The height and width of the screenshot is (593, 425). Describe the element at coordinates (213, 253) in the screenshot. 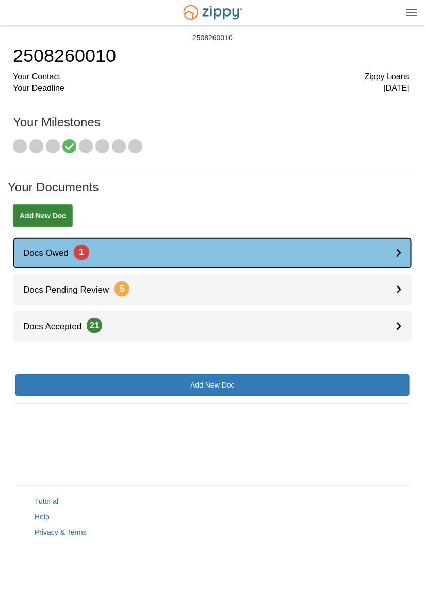

I see `a: Docs Owed1` at that location.